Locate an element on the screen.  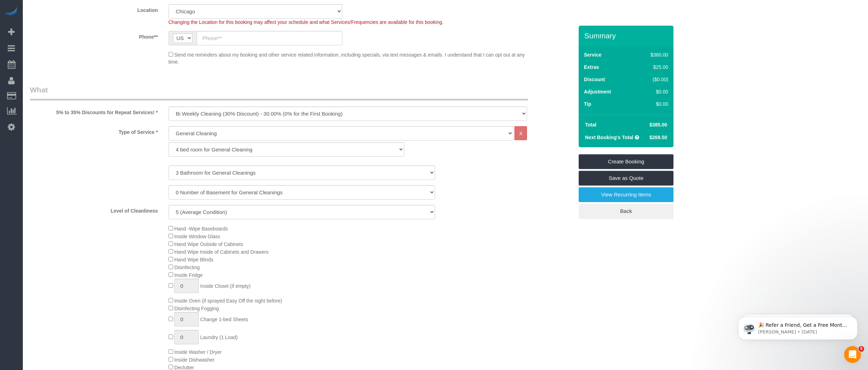
label: Type of Service * is located at coordinates (93, 131).